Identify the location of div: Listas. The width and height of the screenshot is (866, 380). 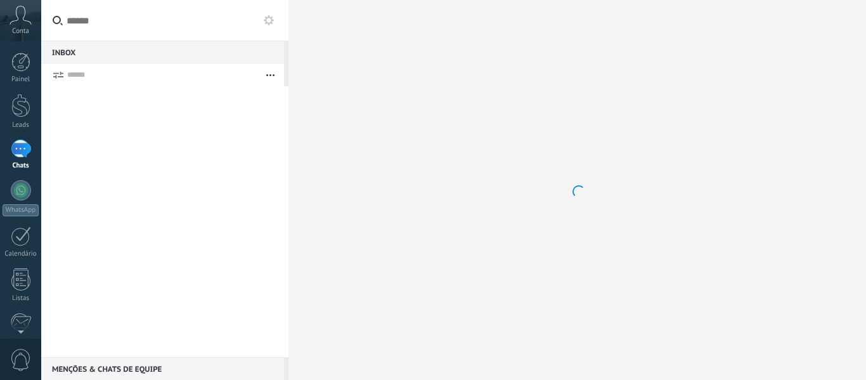
(21, 298).